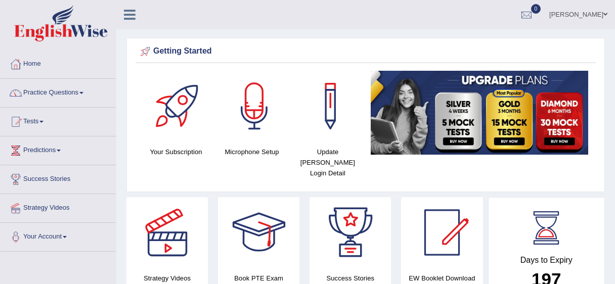  What do you see at coordinates (58, 178) in the screenshot?
I see `a: Success Stories` at bounding box center [58, 178].